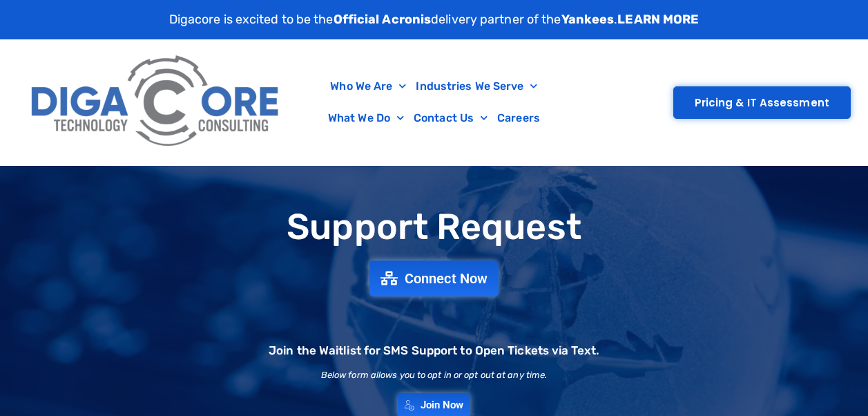  What do you see at coordinates (434, 374) in the screenshot?
I see `h2: Below form allows you to opt in or opt out at any time.` at bounding box center [434, 374].